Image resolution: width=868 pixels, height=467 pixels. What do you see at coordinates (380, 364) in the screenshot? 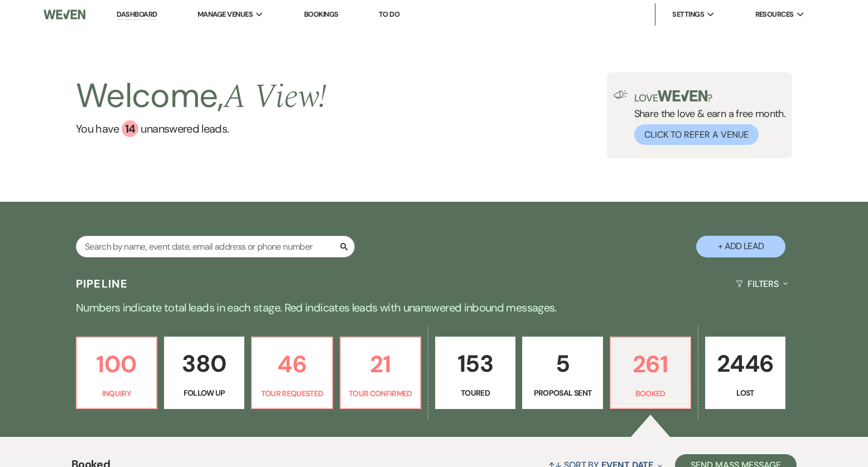
I see `p: 21` at bounding box center [380, 364].